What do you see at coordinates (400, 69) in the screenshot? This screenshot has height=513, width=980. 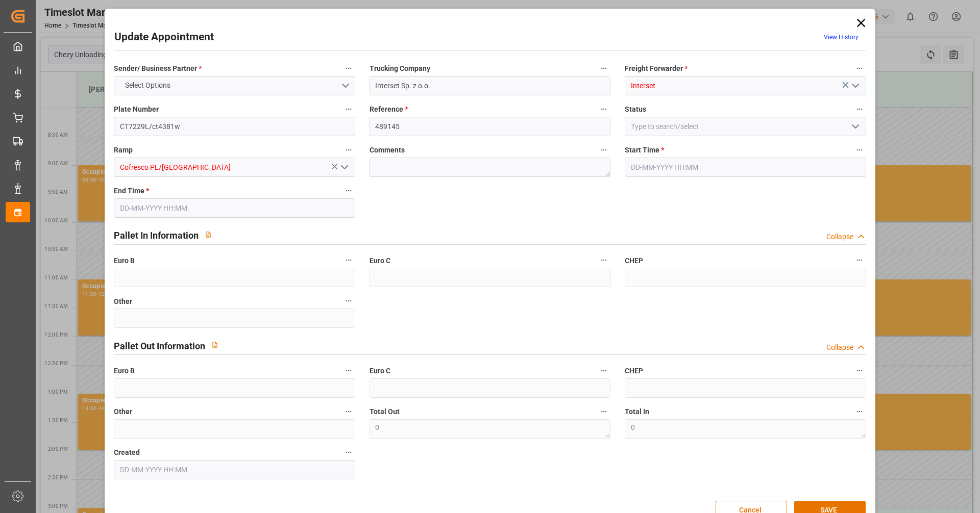 I see `span: Trucking Company` at bounding box center [400, 69].